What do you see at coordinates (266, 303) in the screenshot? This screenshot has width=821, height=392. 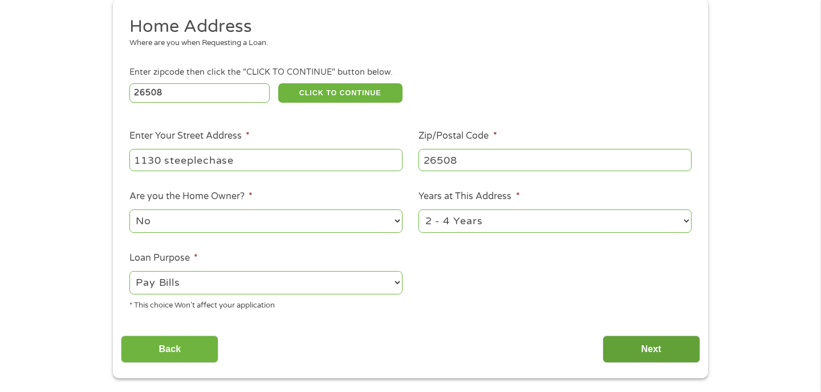 I see `div: * This choice Won’t affect your application` at bounding box center [266, 303].